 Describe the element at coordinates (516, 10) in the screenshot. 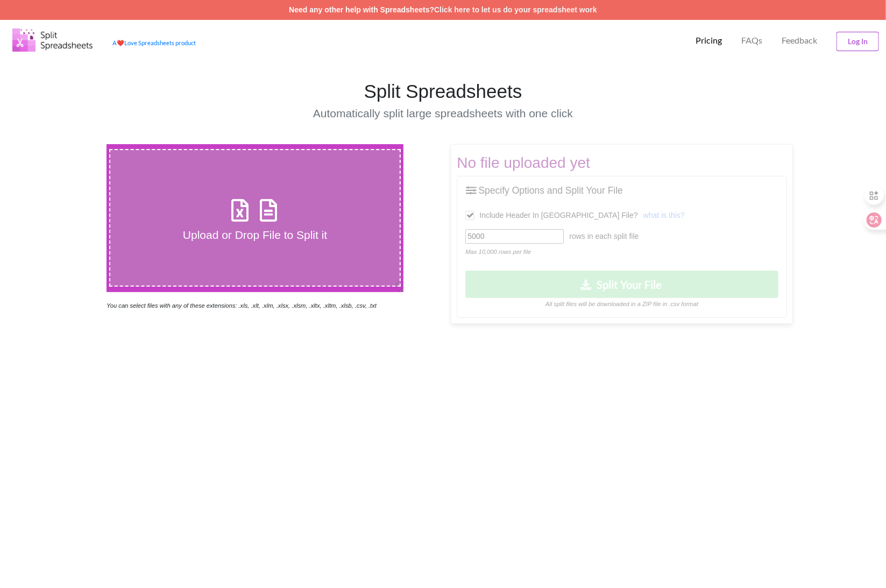

I see `a: Click here to let us do your spreadsheet work` at that location.